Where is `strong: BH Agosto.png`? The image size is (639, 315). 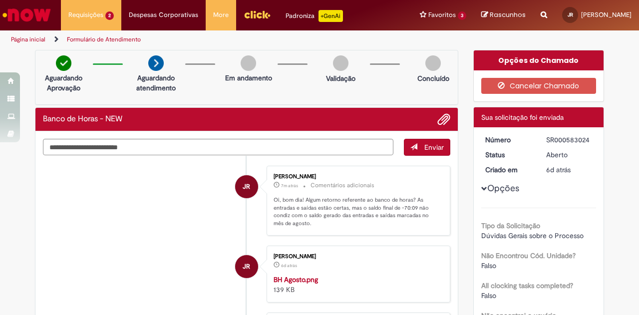 strong: BH Agosto.png is located at coordinates (295, 279).